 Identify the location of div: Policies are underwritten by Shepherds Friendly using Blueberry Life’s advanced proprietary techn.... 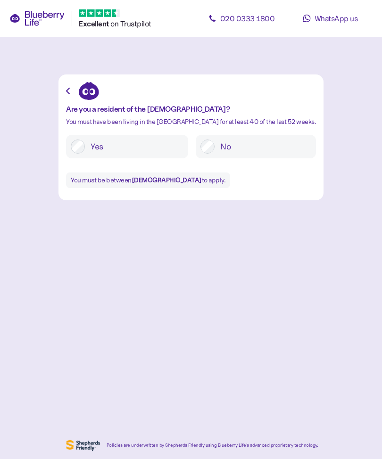
(212, 445).